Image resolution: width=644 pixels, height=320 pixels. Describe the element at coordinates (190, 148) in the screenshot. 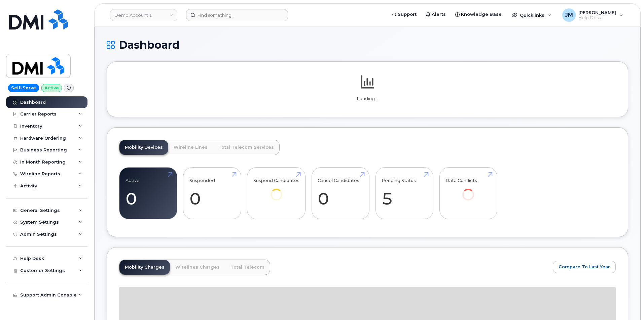

I see `a: Wireline Lines` at that location.